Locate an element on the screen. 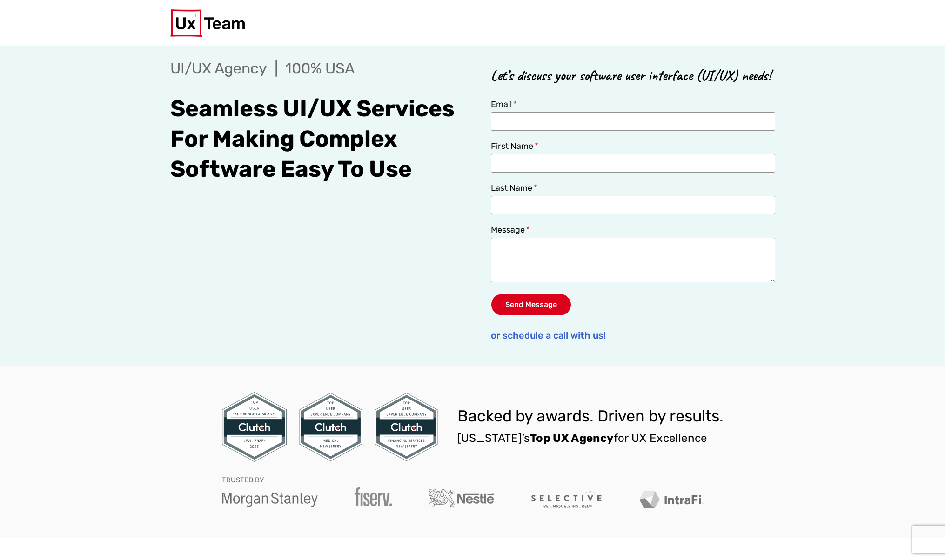 This screenshot has width=945, height=560. p: UI/UX Agency | 100% USA is located at coordinates (317, 68).